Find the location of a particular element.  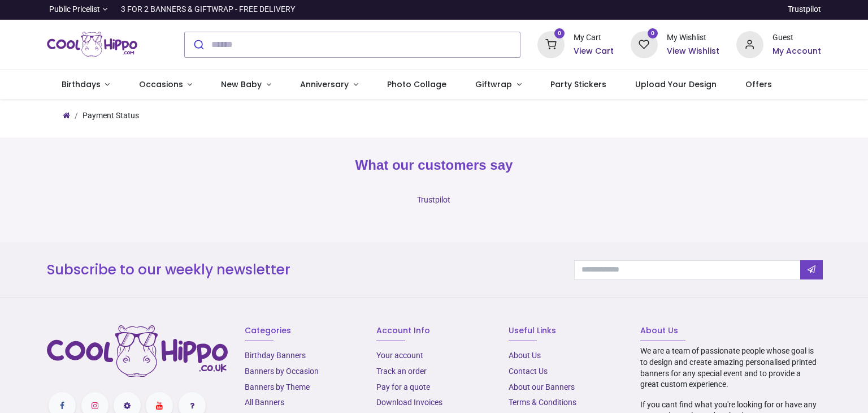

a: Birthday Banners is located at coordinates (275, 355).